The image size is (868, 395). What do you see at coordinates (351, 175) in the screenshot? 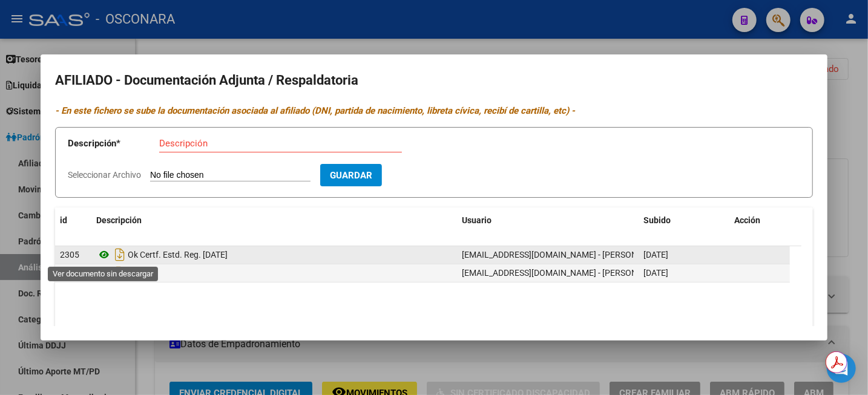
I see `span: Guardar` at bounding box center [351, 175].